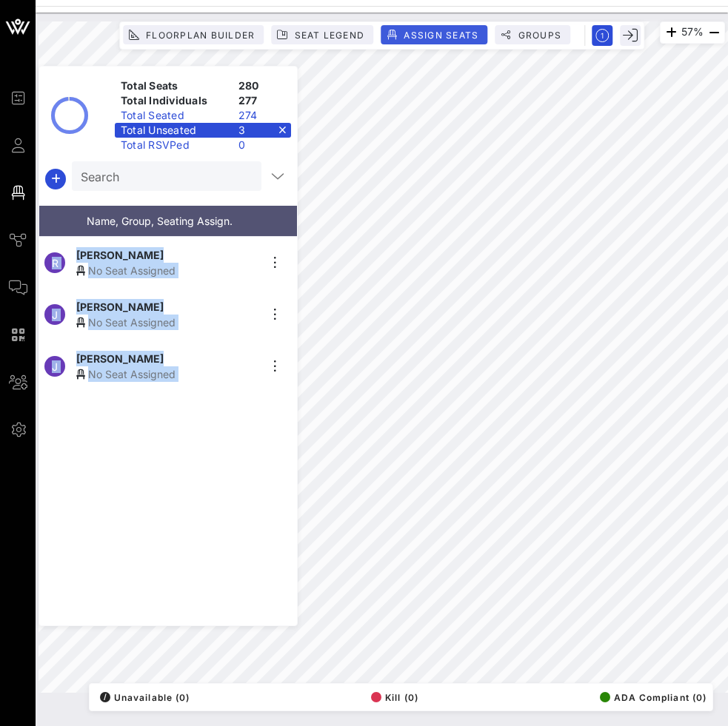  Describe the element at coordinates (322, 35) in the screenshot. I see `button: Seat Legend` at that location.